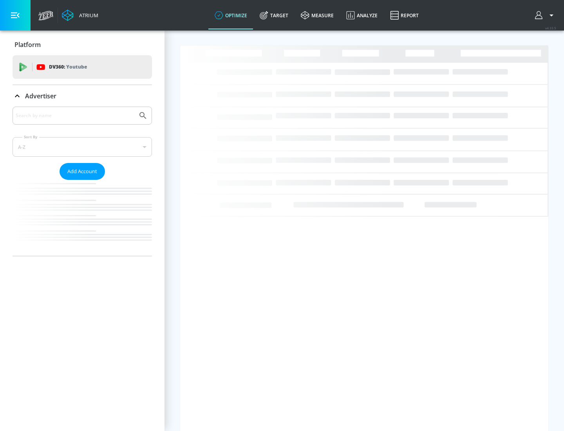 The height and width of the screenshot is (431, 564). What do you see at coordinates (551, 28) in the screenshot?
I see `span: v 4.33.5` at bounding box center [551, 28].